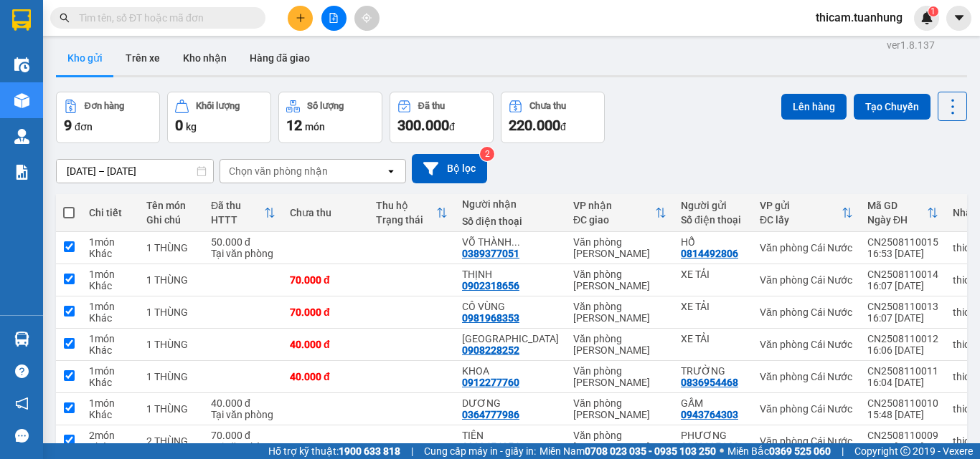 This screenshot has height=459, width=980. I want to click on span: copyright, so click(905, 451).